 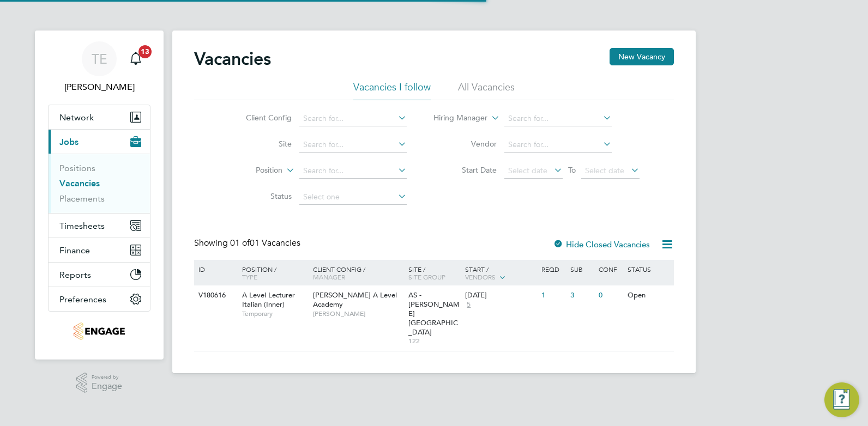 What do you see at coordinates (648, 269) in the screenshot?
I see `div: Status` at bounding box center [648, 269].